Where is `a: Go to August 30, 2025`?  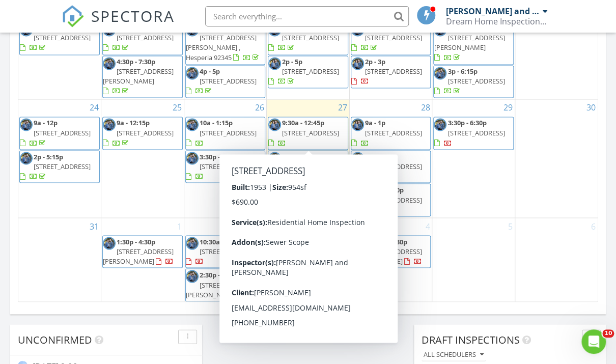 a: Go to August 30, 2025 is located at coordinates (591, 108).